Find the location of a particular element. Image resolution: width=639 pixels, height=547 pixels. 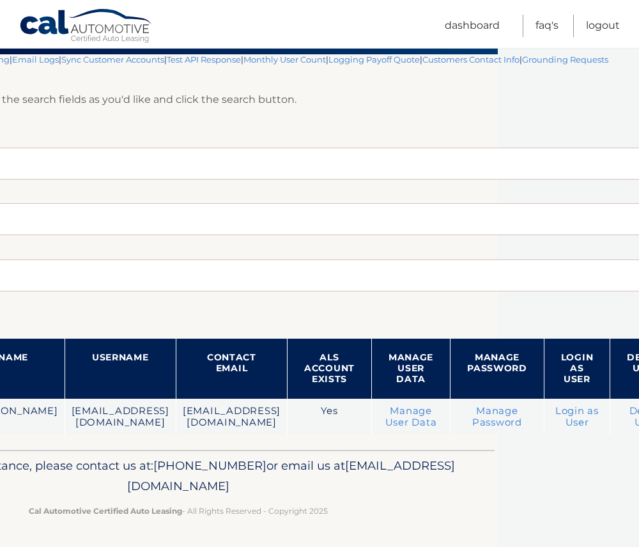

a: Logout is located at coordinates (603, 26).